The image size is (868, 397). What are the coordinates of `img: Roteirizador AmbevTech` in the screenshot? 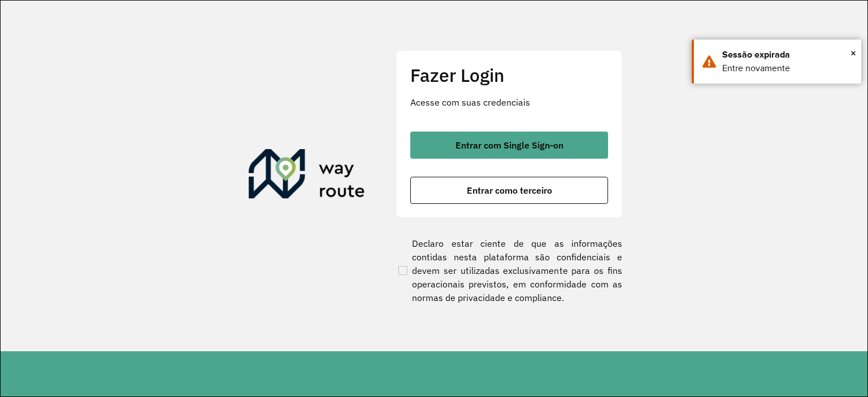 It's located at (307, 176).